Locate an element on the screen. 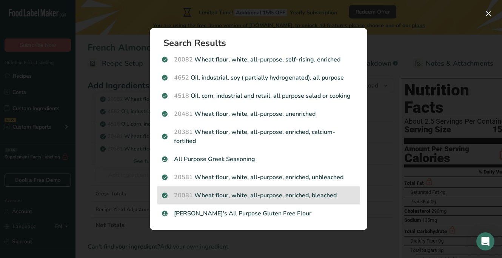  p: Wheat flour, white, all-purpose, enriched, bleached is located at coordinates (259, 196).